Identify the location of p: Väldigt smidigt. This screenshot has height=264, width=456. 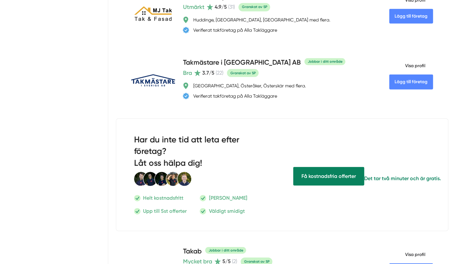
(227, 211).